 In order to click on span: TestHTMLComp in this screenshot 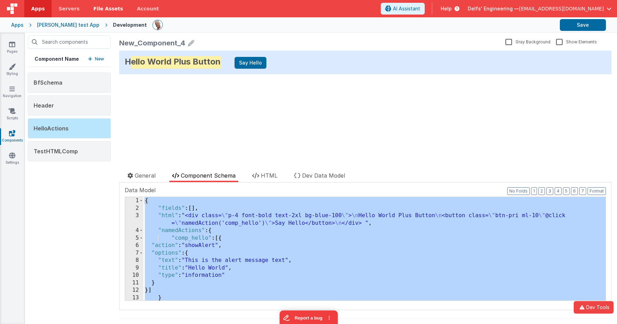, I will do `click(56, 151)`.